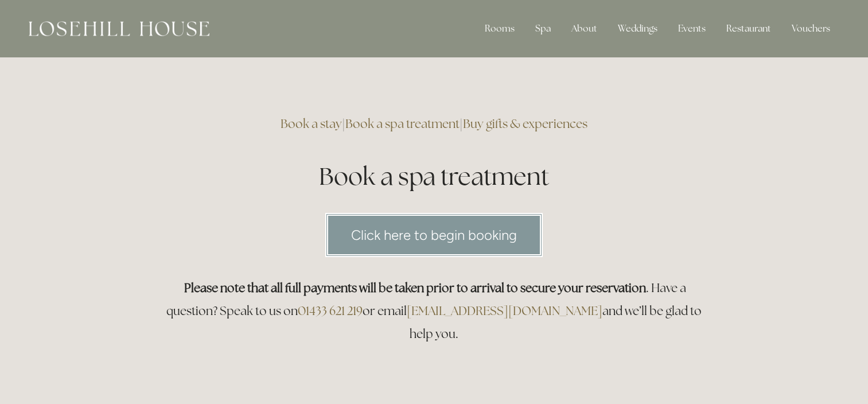 This screenshot has width=868, height=404. Describe the element at coordinates (692, 29) in the screenshot. I see `div: Events` at that location.